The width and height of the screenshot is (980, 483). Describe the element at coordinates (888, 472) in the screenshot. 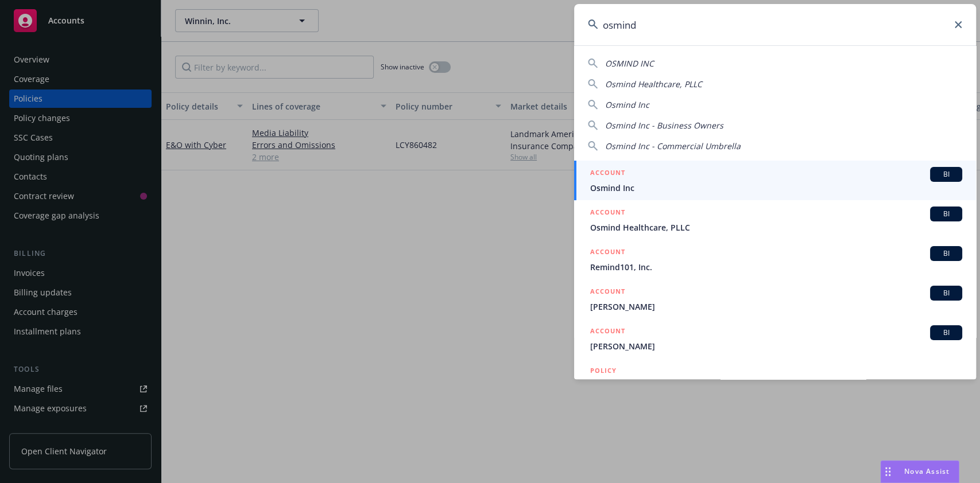

I see `div: Drag to move` at that location.